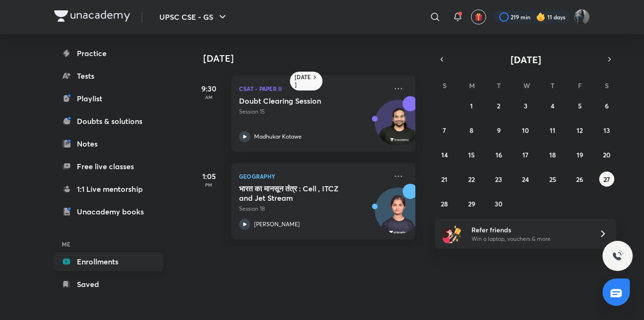 The height and width of the screenshot is (320, 644). Describe the element at coordinates (530, 239) in the screenshot. I see `p: Win a laptop, vouchers & more` at that location.